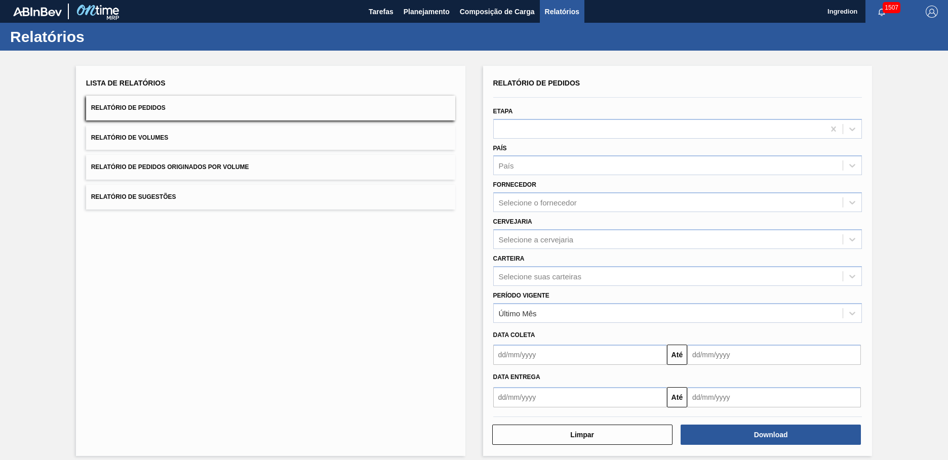 The width and height of the screenshot is (948, 460). Describe the element at coordinates (134, 197) in the screenshot. I see `span: Relatório de Sugestões` at that location.